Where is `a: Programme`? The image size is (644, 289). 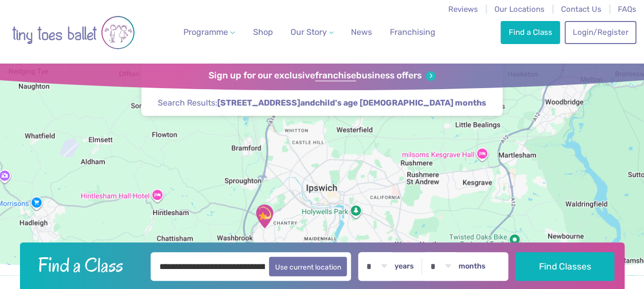
a: Programme is located at coordinates (209, 32).